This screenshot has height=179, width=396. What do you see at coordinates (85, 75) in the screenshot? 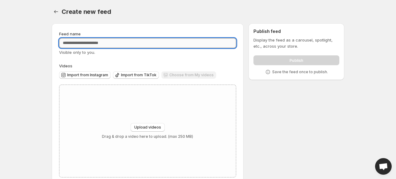
I see `button: Import from Instagram` at bounding box center [85, 75].